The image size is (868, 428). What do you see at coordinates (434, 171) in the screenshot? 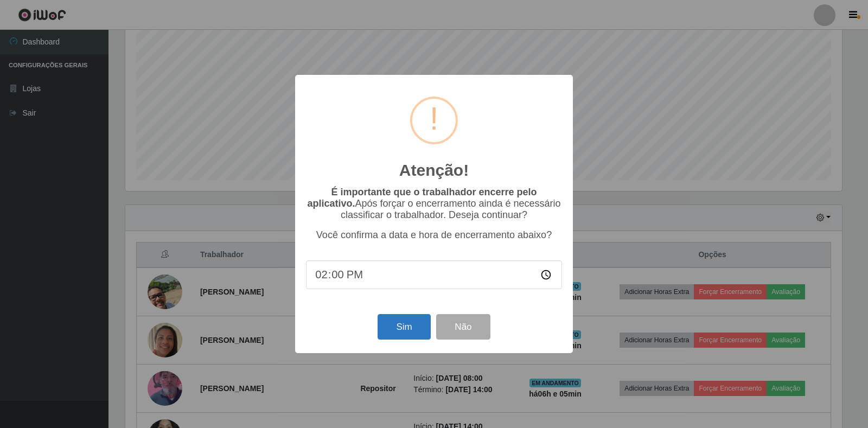
I see `h2: Atenção!` at bounding box center [434, 171].